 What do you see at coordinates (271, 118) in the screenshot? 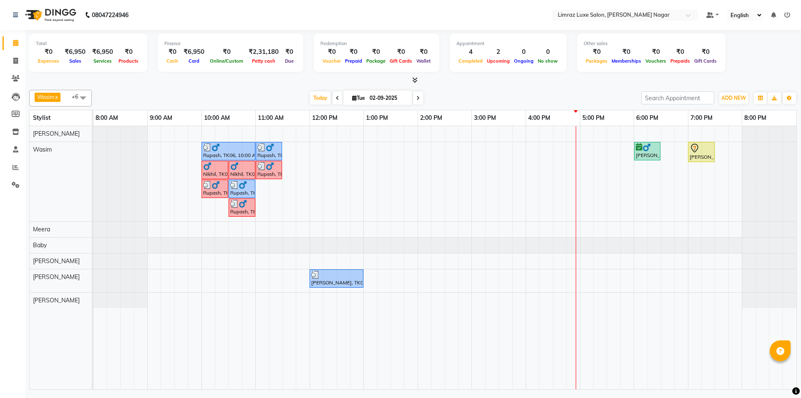
I see `a: 11:00 AM` at bounding box center [271, 118].